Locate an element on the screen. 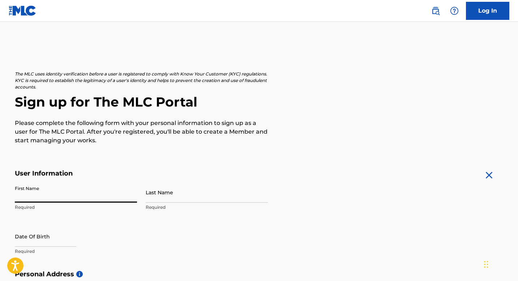 The height and width of the screenshot is (281, 518). a: Log In is located at coordinates (488, 11).